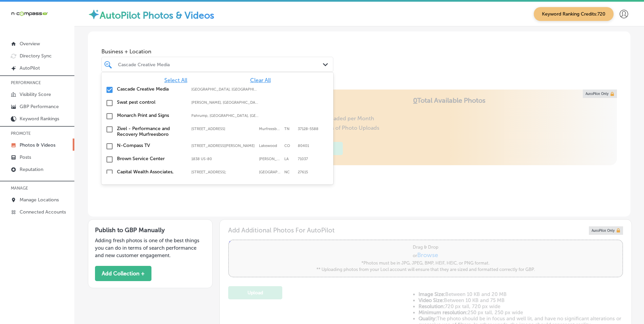 Image resolution: width=644 pixels, height=324 pixels. Describe the element at coordinates (224, 159) in the screenshot. I see `label: 1838 US-80` at that location.